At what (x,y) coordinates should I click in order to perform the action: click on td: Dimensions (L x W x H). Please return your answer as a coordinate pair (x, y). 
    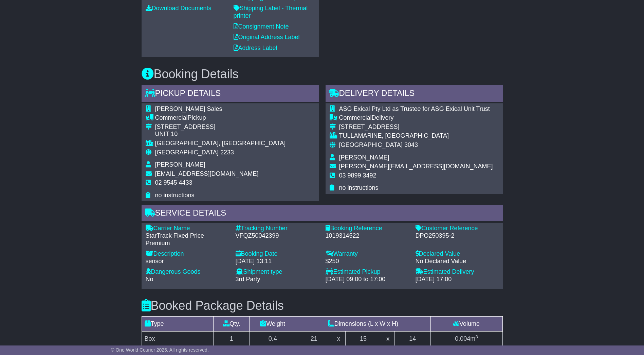
    Looking at the image, I should click on (363, 323).